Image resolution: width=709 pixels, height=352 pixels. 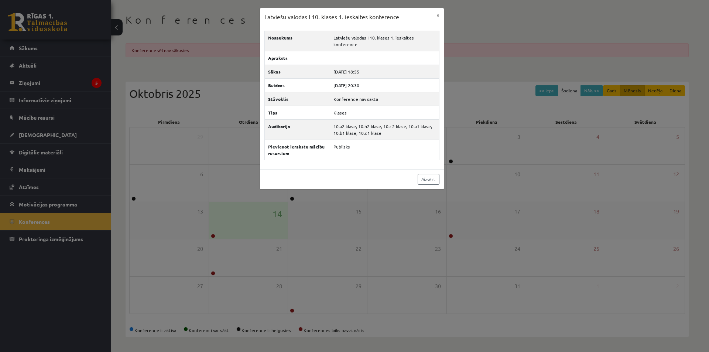 I want to click on th: Stāvoklis, so click(x=297, y=99).